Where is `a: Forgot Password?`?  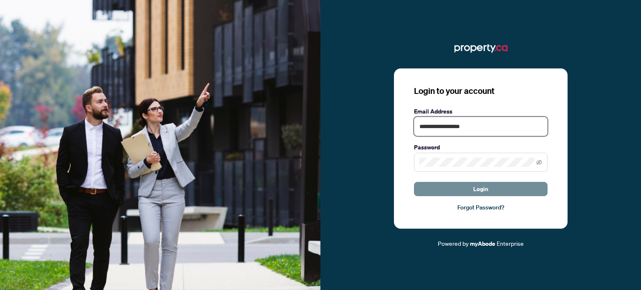
a: Forgot Password? is located at coordinates (481, 207).